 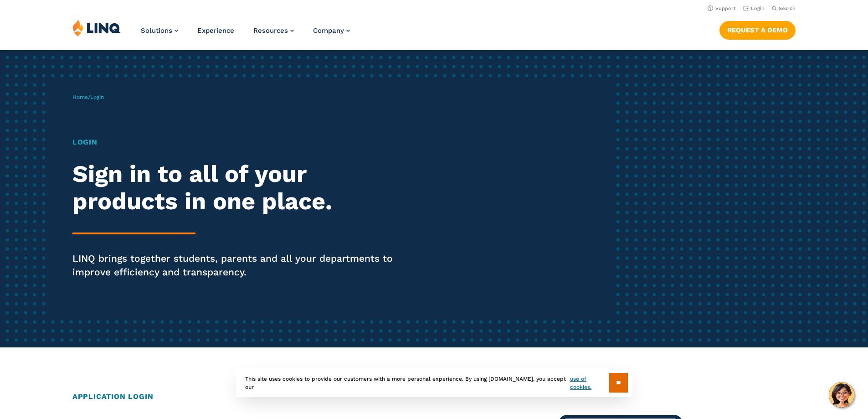 What do you see at coordinates (160, 31) in the screenshot?
I see `a: Solutions` at bounding box center [160, 31].